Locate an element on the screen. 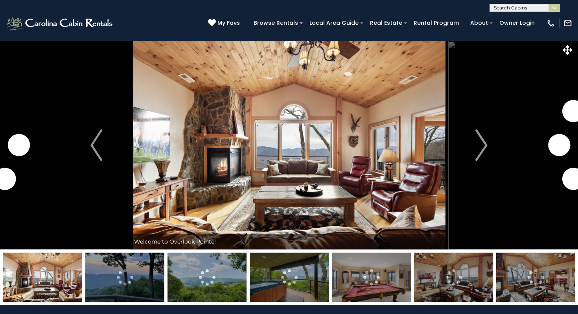 This screenshot has height=314, width=578. img: 163278099 is located at coordinates (125, 277).